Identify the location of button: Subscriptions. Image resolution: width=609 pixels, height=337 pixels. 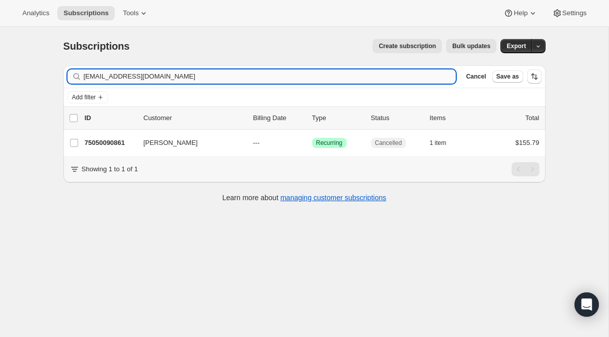
(86, 13).